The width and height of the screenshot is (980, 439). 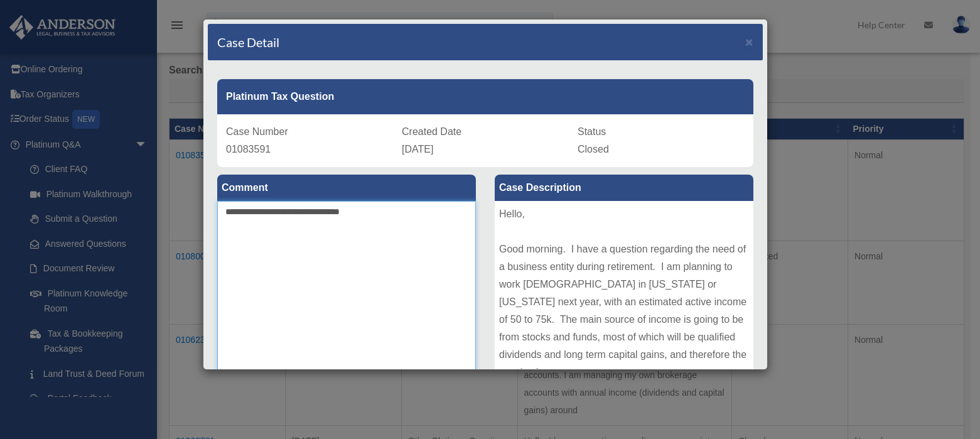 I want to click on div: Platinum Tax Question, so click(x=485, y=97).